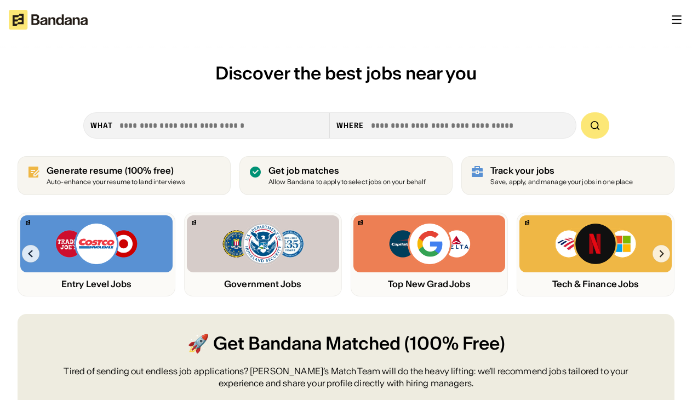  What do you see at coordinates (96, 254) in the screenshot?
I see `a: Bandana logoTrader Joe’s, Costco, Target logosEntry Level Jobs` at bounding box center [96, 254].